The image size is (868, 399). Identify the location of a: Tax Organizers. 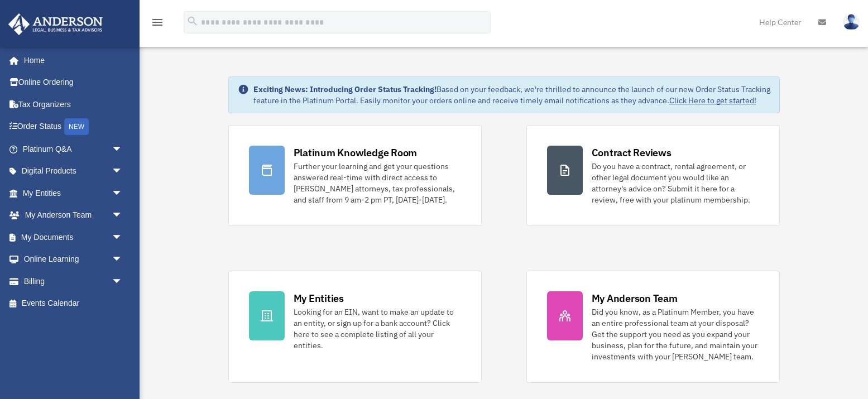
(74, 104).